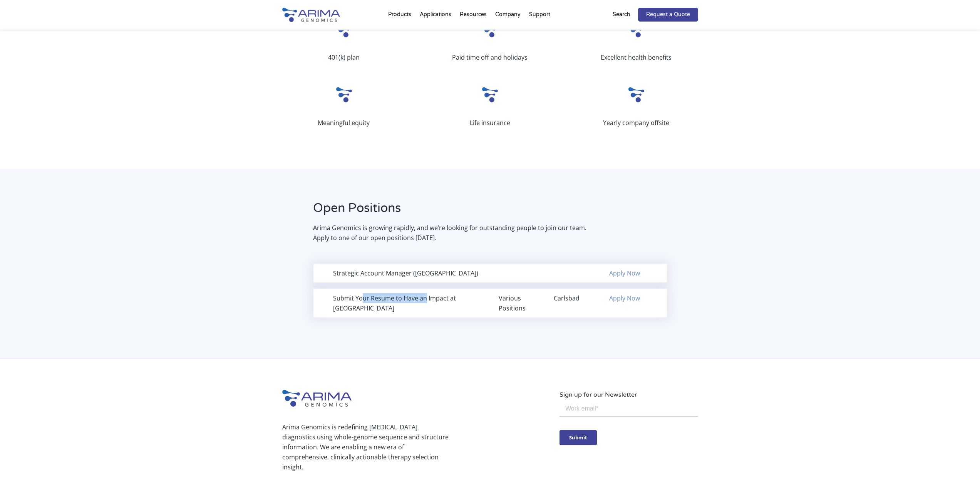  Describe the element at coordinates (451, 211) in the screenshot. I see `h2: Open Positions` at that location.